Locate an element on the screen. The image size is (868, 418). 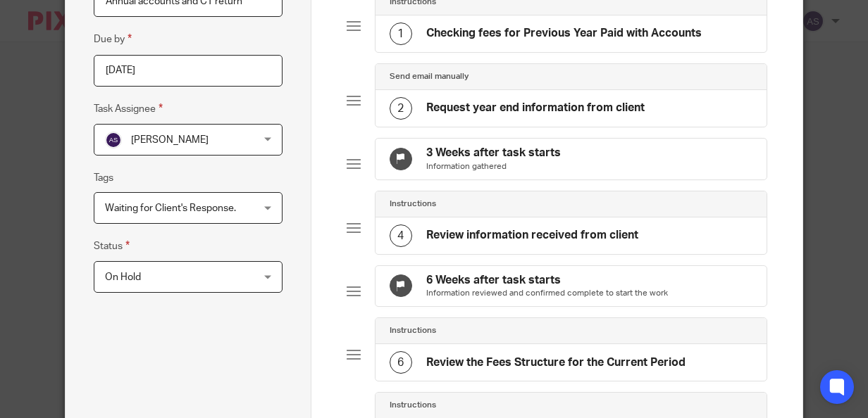
label: Task Assignee is located at coordinates (128, 108).